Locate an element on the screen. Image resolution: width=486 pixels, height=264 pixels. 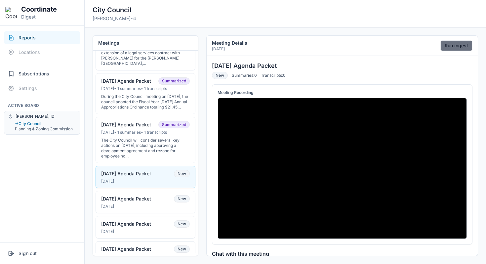
p: Meeting Recording is located at coordinates (342, 93).